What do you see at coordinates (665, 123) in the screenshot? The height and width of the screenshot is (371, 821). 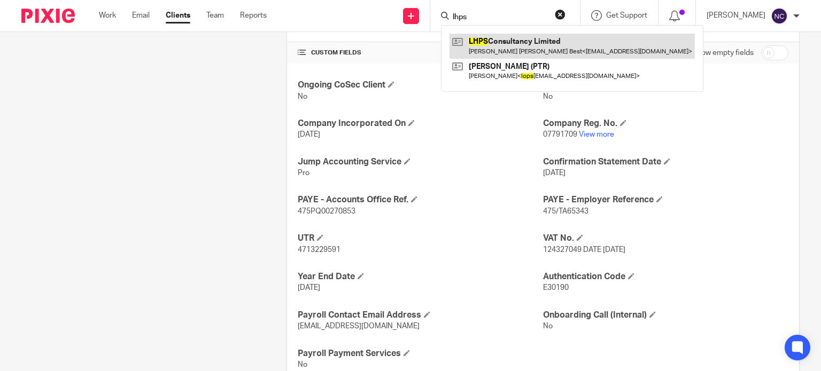 I see `h4: Company Reg. No.` at bounding box center [665, 123].